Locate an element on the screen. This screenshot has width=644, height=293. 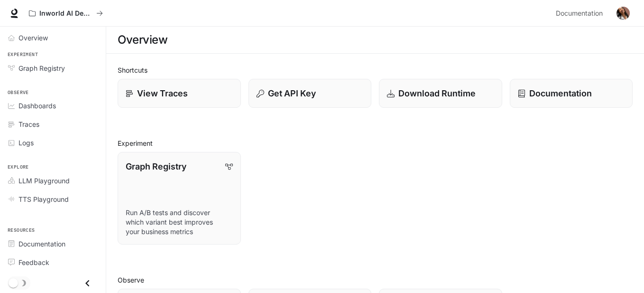
span: Graph Registry is located at coordinates (42, 68).